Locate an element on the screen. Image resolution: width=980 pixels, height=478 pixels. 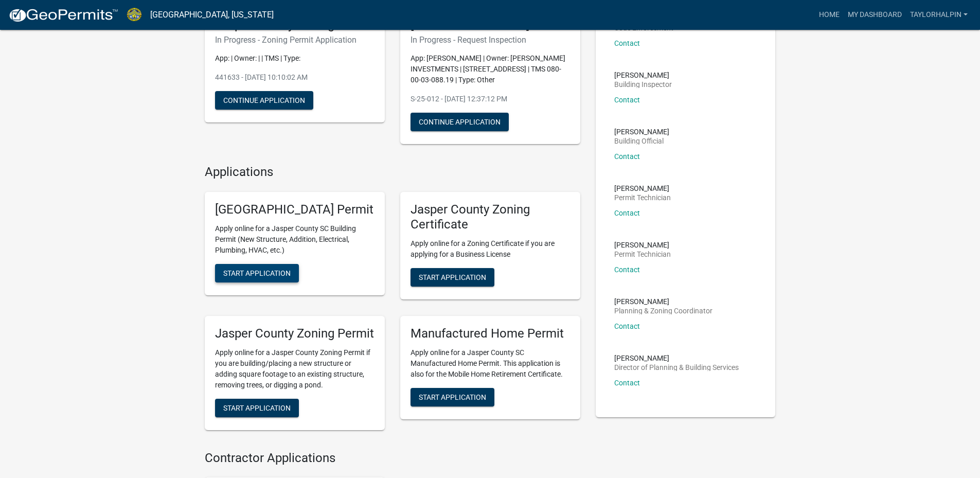
h5: Jasper County Zoning Certificate is located at coordinates (490, 217).